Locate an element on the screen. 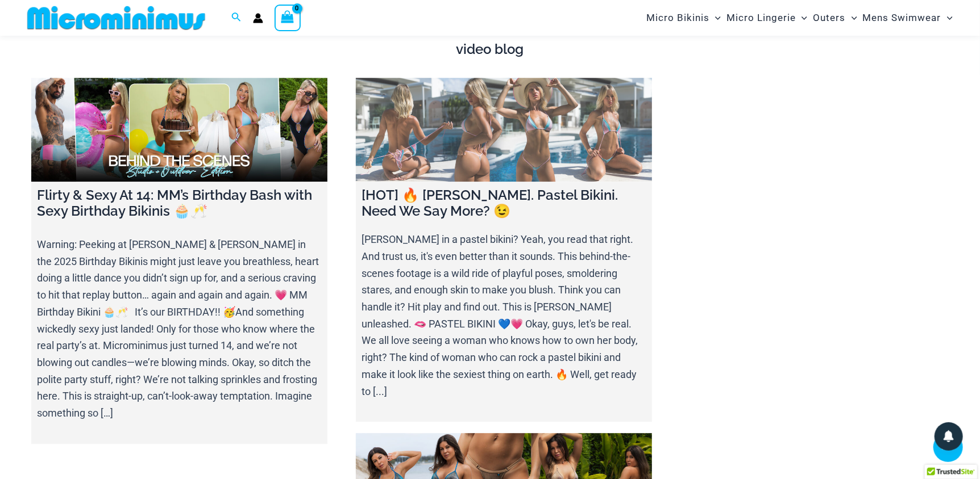 This screenshot has width=980, height=479. nav: Site Navigation is located at coordinates (800, 18).